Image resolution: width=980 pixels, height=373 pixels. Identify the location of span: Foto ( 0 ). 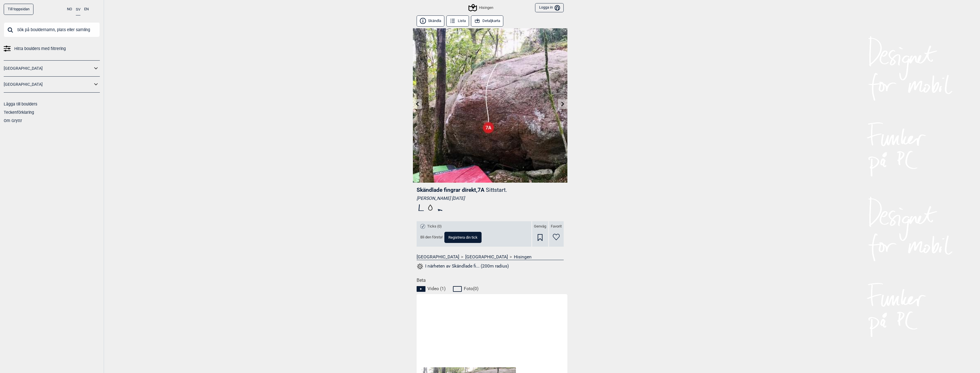
(471, 289).